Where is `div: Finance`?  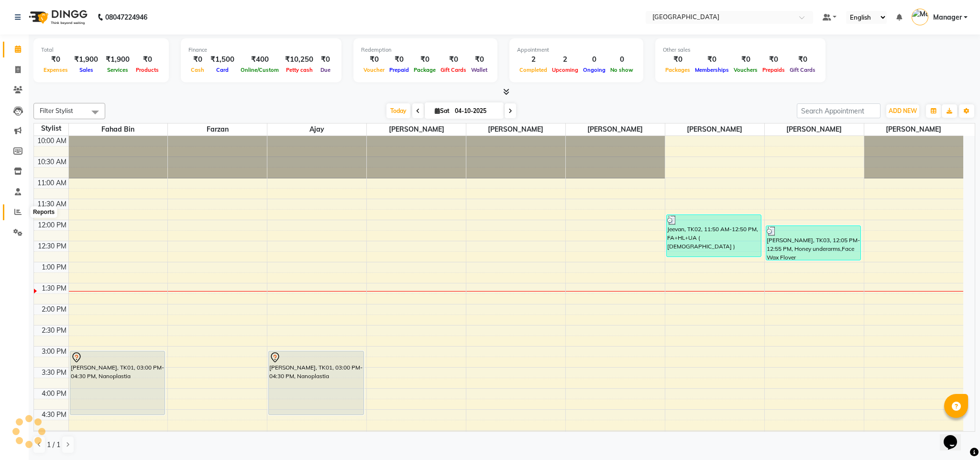
div: Finance is located at coordinates (261, 50).